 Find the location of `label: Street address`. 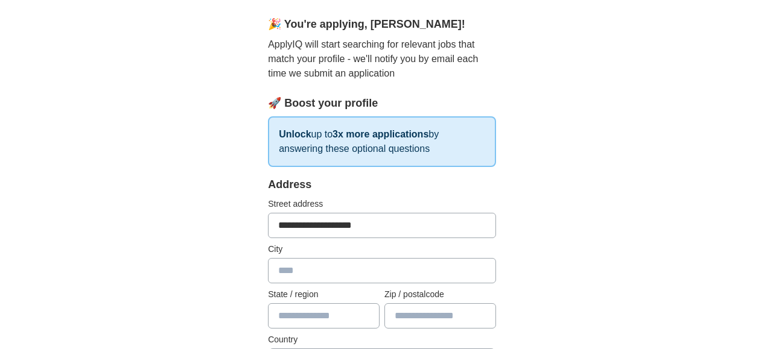

label: Street address is located at coordinates (382, 204).